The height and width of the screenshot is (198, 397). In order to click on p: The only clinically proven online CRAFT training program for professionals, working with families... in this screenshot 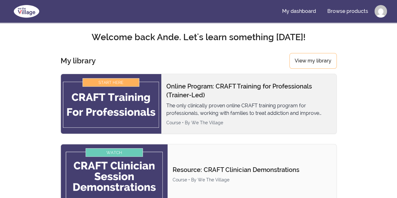, I will do `click(249, 110)`.